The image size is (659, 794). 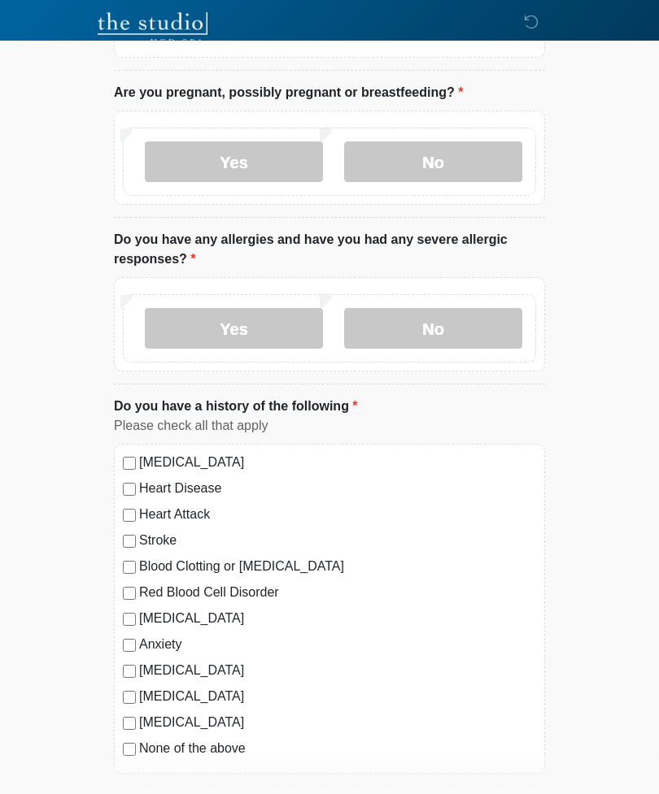 What do you see at coordinates (129, 515) in the screenshot?
I see `input: Heart Attack` at bounding box center [129, 515].